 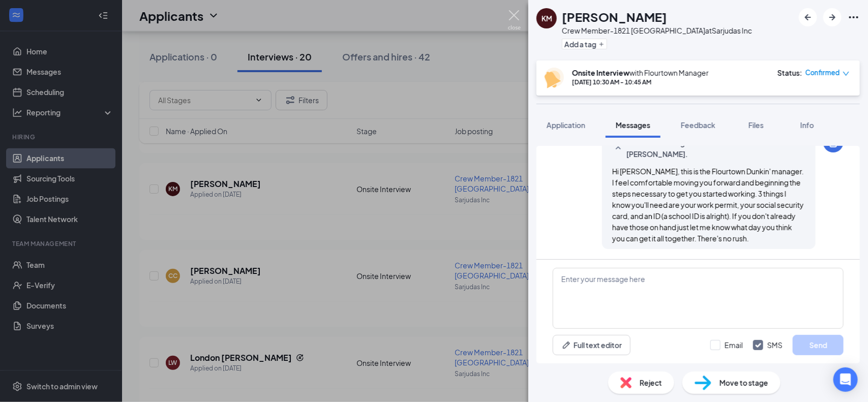 What do you see at coordinates (846, 380) in the screenshot?
I see `div: Open Intercom Messenger` at bounding box center [846, 380].